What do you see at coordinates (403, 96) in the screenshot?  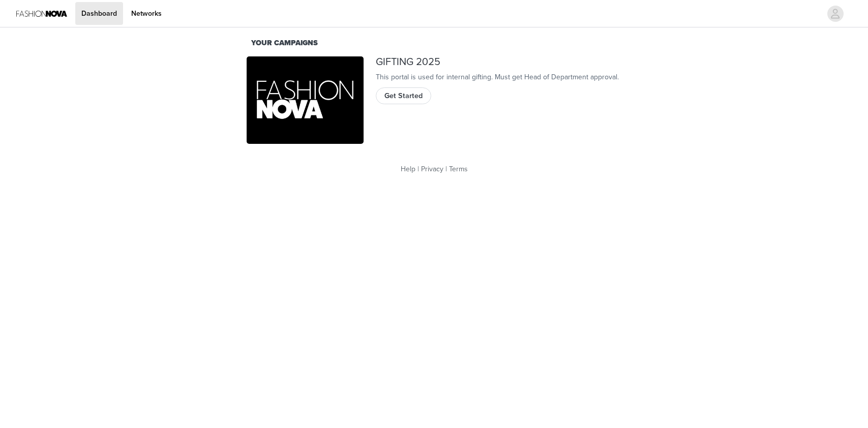 I see `button: Get Started` at bounding box center [403, 96].